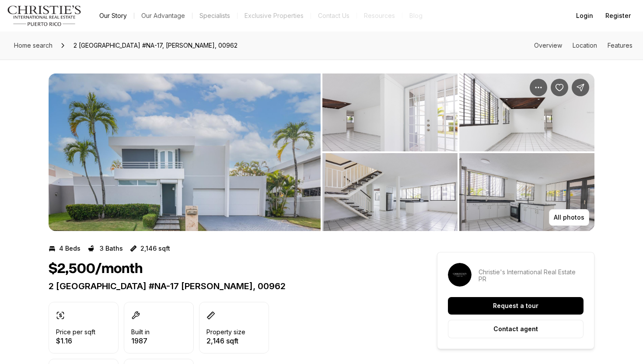 The width and height of the screenshot is (643, 364). What do you see at coordinates (515, 329) in the screenshot?
I see `p: Contact agent` at bounding box center [515, 329].